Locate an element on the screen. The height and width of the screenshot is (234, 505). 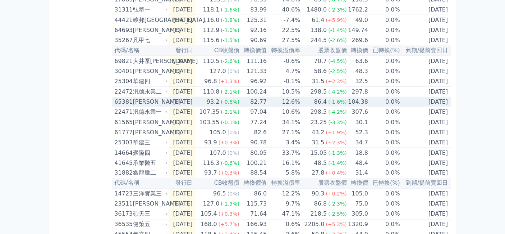
span: (-4.5%) is located at coordinates (338, 61).